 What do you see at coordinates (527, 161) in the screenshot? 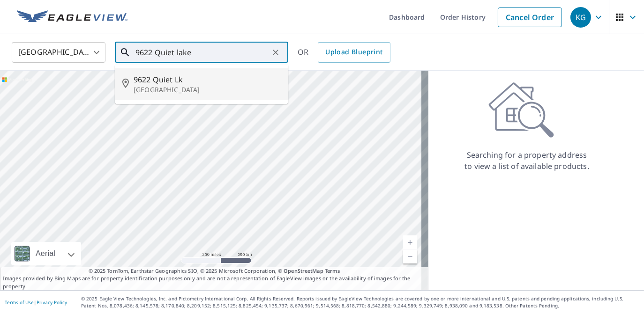
I see `p: Searching for a property address to view a list of available products.` at bounding box center [527, 161].